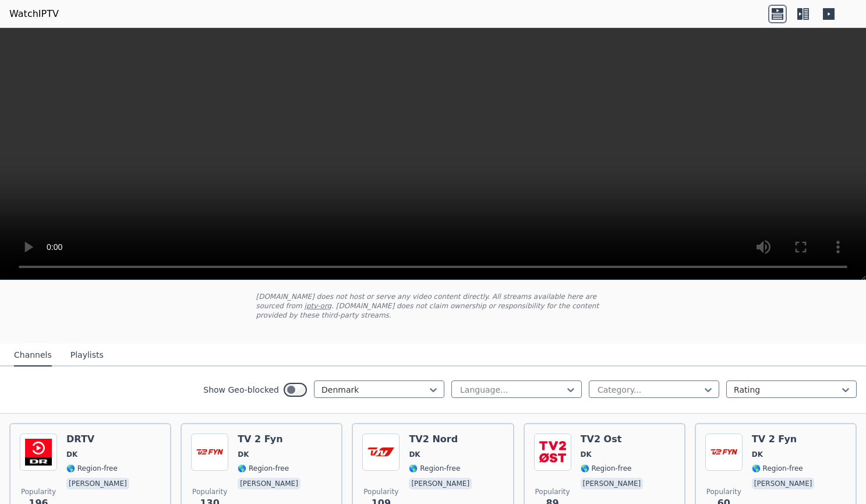 This screenshot has width=866, height=504. Describe the element at coordinates (318, 306) in the screenshot. I see `a: iptv-org` at that location.